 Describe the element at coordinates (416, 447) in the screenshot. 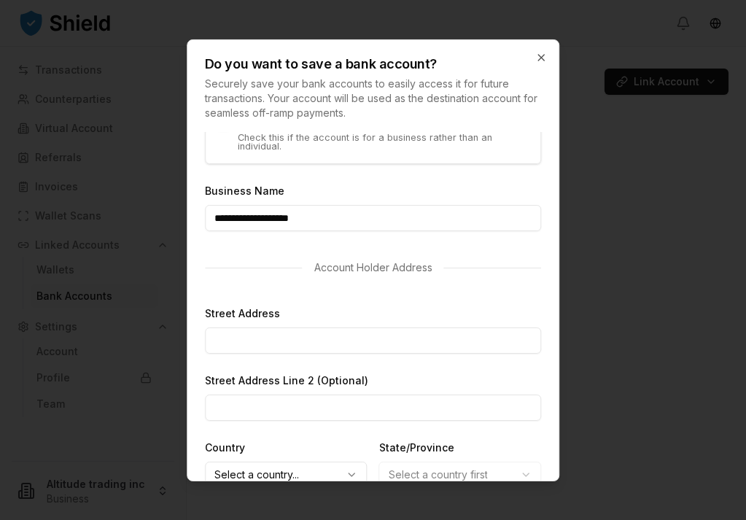

I see `label: State/Province` at that location.